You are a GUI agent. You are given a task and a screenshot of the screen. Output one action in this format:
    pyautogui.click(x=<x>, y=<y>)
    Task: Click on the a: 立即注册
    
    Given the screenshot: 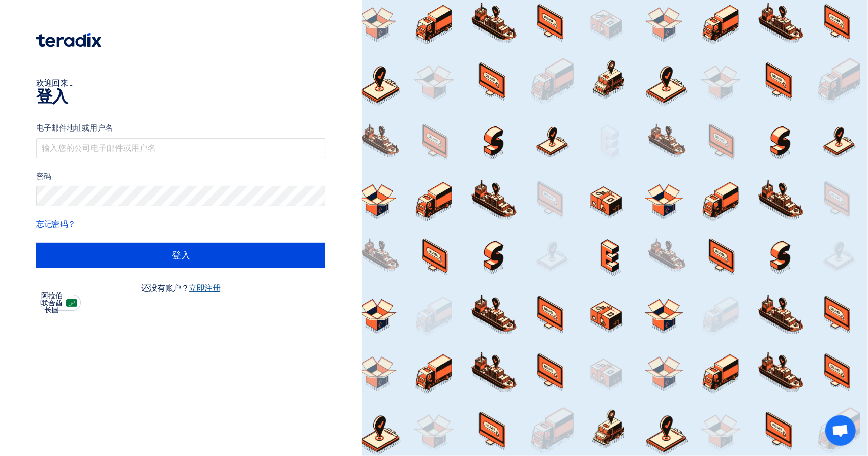 What is the action you would take?
    pyautogui.click(x=204, y=288)
    